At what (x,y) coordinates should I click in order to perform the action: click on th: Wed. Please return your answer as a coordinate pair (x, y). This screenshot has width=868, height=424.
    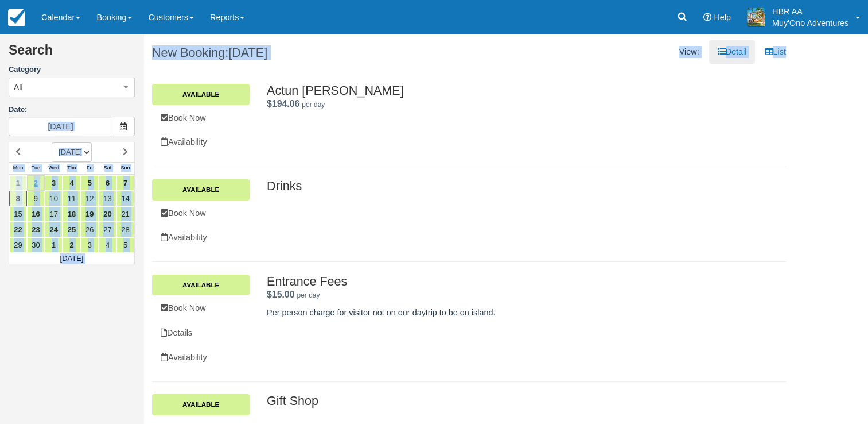
    Looking at the image, I should click on (53, 168).